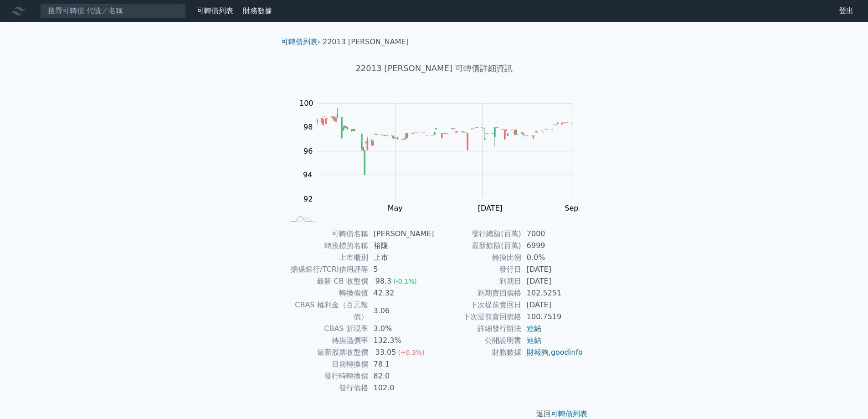  What do you see at coordinates (477, 317) in the screenshot?
I see `td: 下次提前賣回價格` at bounding box center [477, 317].